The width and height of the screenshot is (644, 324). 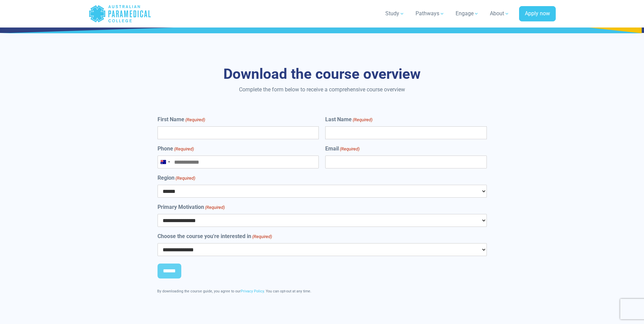 I want to click on label: Primary Motivation, so click(x=191, y=207).